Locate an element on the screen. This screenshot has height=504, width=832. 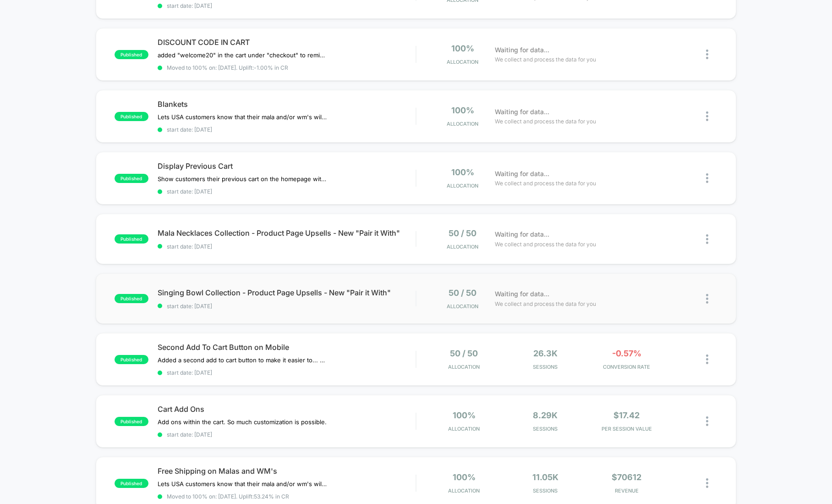
span: Added a second add to cart button to make it easier to... add to cart... after scrolling the desc... is located at coordinates (242, 360).